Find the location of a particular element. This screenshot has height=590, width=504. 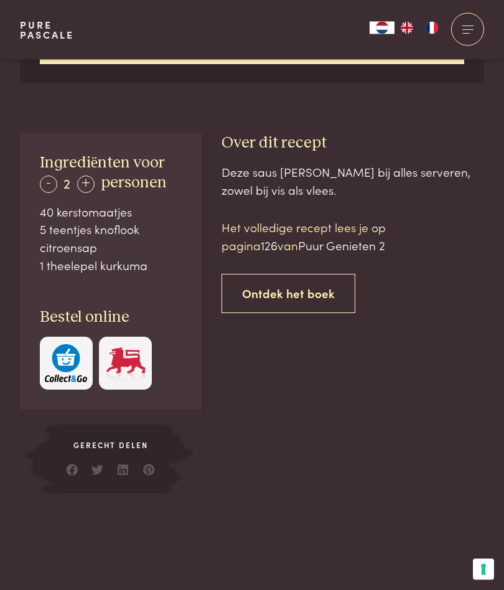

span: personen is located at coordinates (134, 183).